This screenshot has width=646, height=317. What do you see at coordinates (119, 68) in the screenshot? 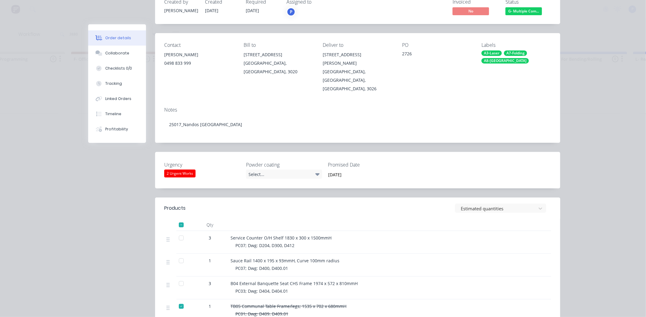
I see `div: Checklists 0/0` at bounding box center [119, 68].